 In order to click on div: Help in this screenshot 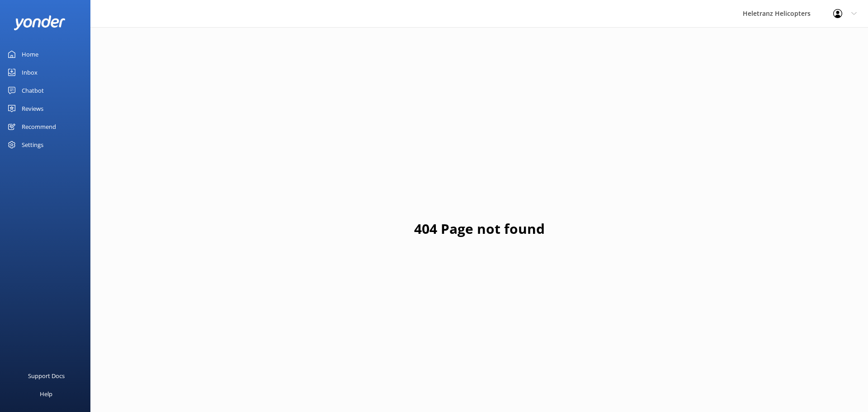, I will do `click(46, 394)`.